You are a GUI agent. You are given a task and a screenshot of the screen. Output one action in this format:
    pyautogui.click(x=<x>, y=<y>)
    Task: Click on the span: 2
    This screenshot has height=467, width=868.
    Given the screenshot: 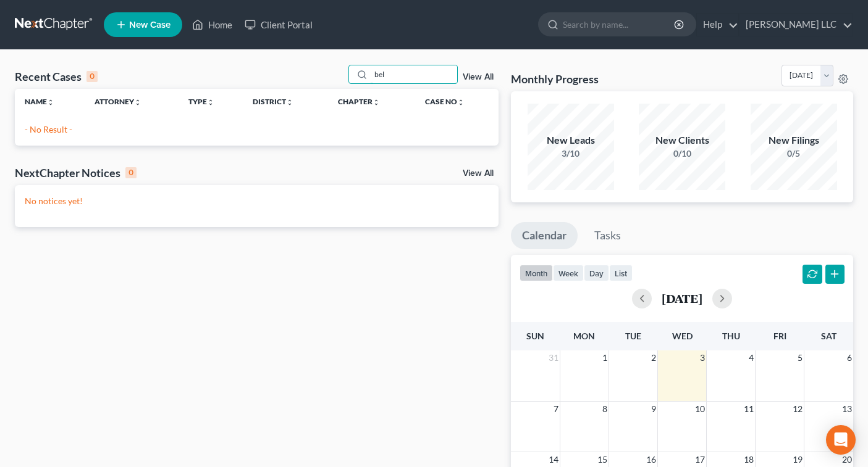 What is the action you would take?
    pyautogui.click(x=654, y=358)
    